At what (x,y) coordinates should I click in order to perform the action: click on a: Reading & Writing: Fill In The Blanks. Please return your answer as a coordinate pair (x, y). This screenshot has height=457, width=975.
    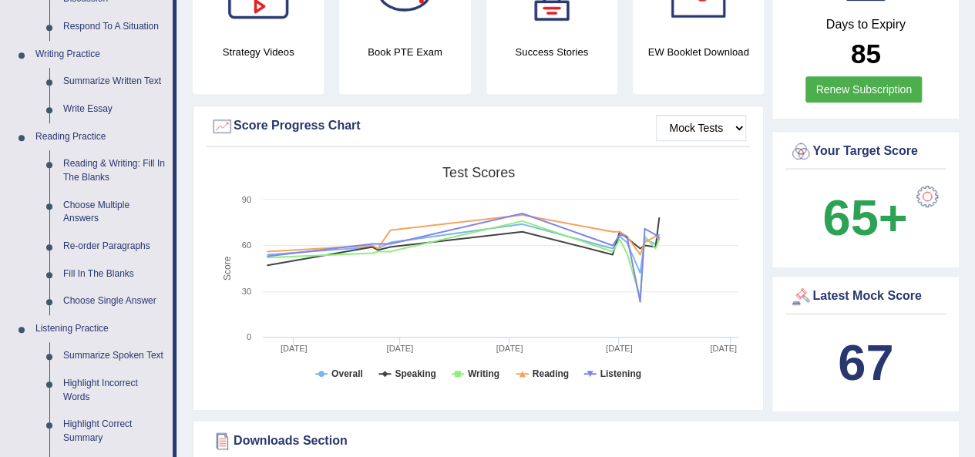
    Looking at the image, I should click on (114, 170).